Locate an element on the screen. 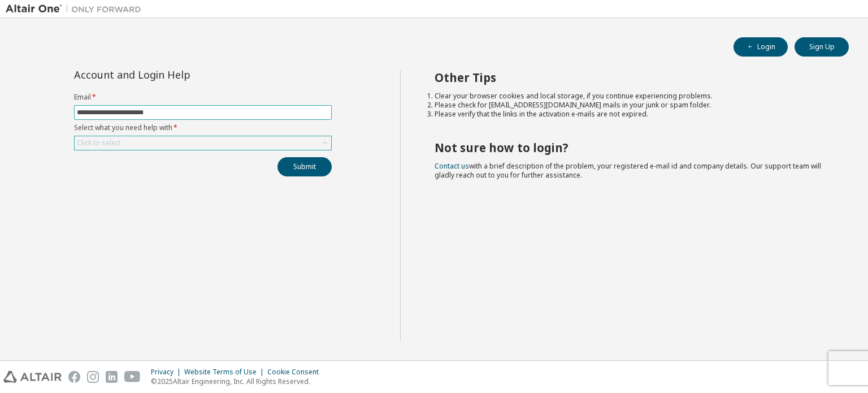  div: Privacy is located at coordinates (167, 372).